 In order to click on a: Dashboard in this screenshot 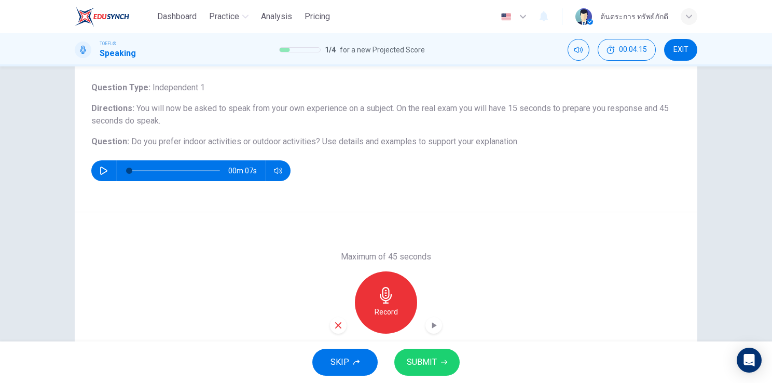, I will do `click(177, 17)`.